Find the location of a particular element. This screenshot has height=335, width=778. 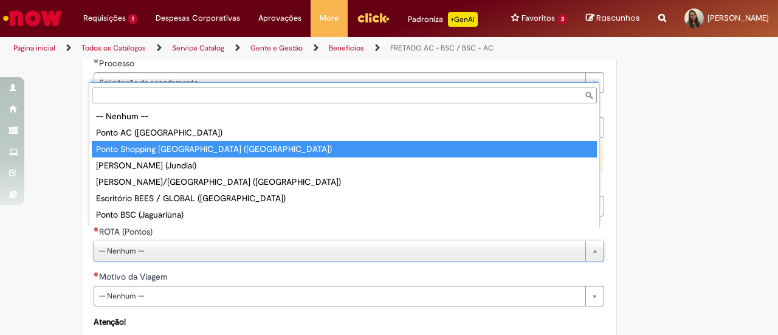

div: -- Nenhum -- is located at coordinates (344, 116).